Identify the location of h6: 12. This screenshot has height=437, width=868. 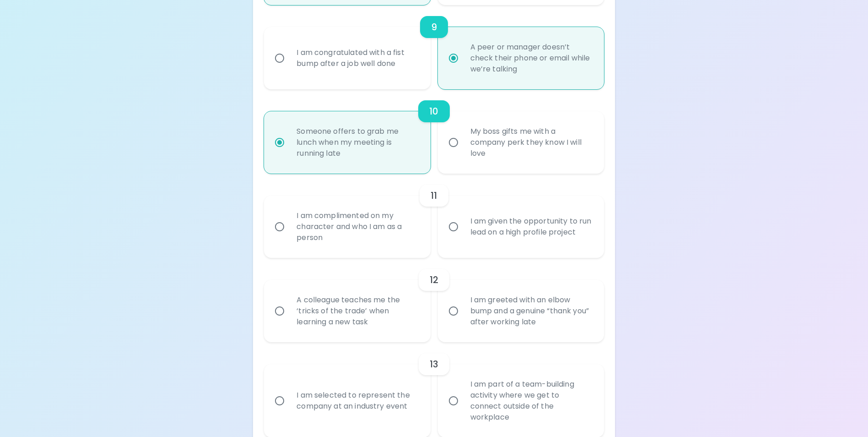
(434, 280).